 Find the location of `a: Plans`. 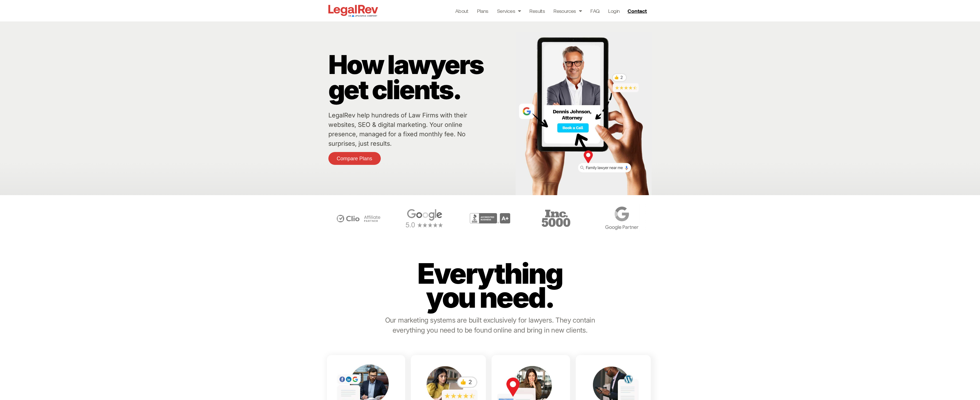

a: Plans is located at coordinates (483, 11).